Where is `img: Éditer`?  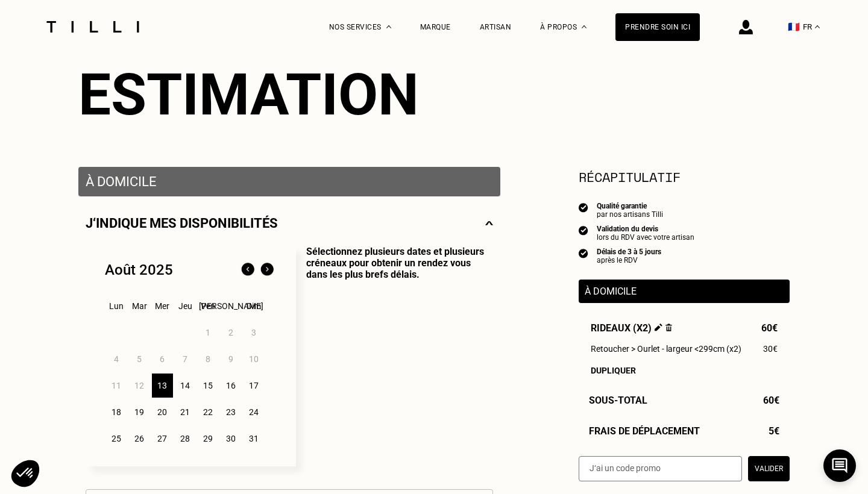 img: Éditer is located at coordinates (658, 328).